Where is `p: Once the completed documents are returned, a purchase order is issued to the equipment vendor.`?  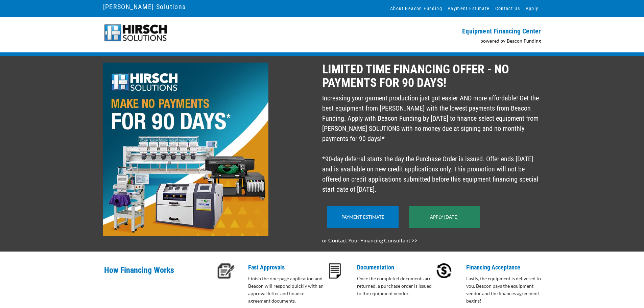 p: Once the completed documents are returned, a purchase order is issued to the equipment vendor. is located at coordinates (396, 286).